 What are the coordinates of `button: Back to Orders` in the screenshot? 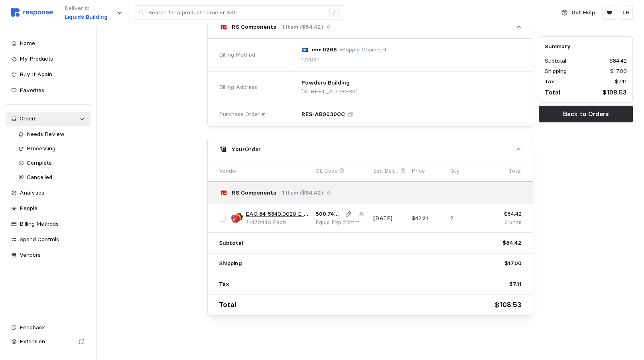 It's located at (585, 114).